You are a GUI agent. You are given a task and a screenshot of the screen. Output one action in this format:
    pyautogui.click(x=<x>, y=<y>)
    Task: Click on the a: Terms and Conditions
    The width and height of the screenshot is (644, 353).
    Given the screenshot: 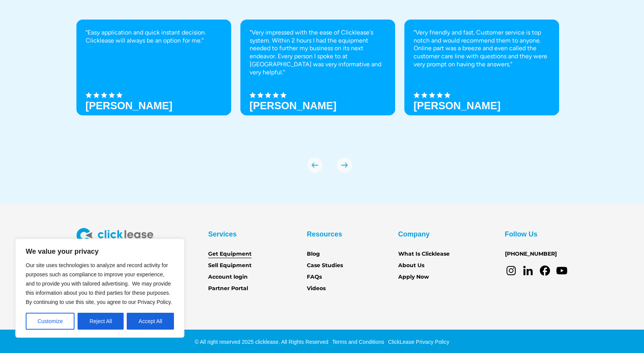 What is the action you would take?
    pyautogui.click(x=357, y=342)
    